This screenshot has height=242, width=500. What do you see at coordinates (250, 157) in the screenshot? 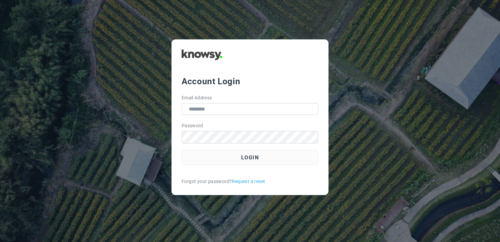
I see `button: Login` at bounding box center [250, 157].